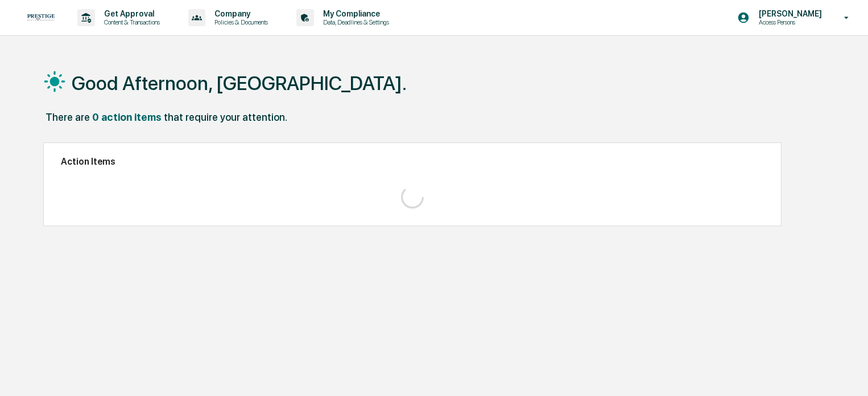 The width and height of the screenshot is (868, 396). I want to click on div: 0 action items, so click(127, 117).